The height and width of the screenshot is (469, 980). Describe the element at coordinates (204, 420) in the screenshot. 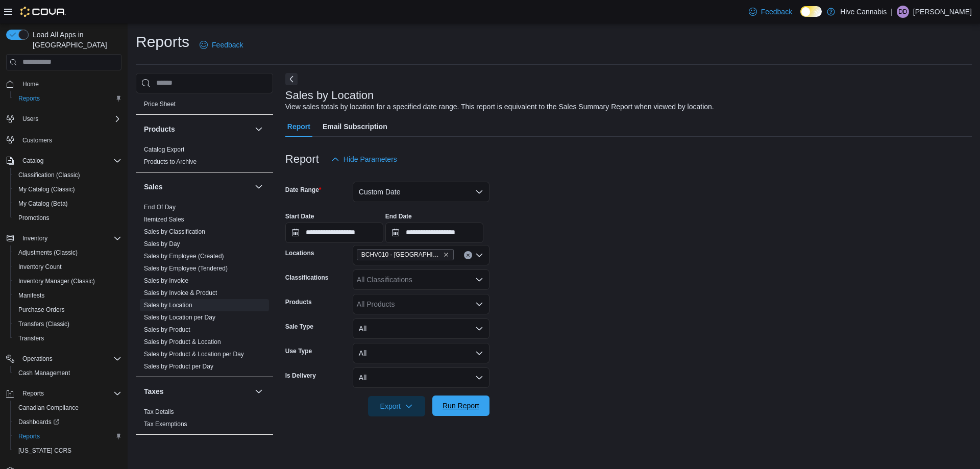

I see `div: Taxes` at that location.